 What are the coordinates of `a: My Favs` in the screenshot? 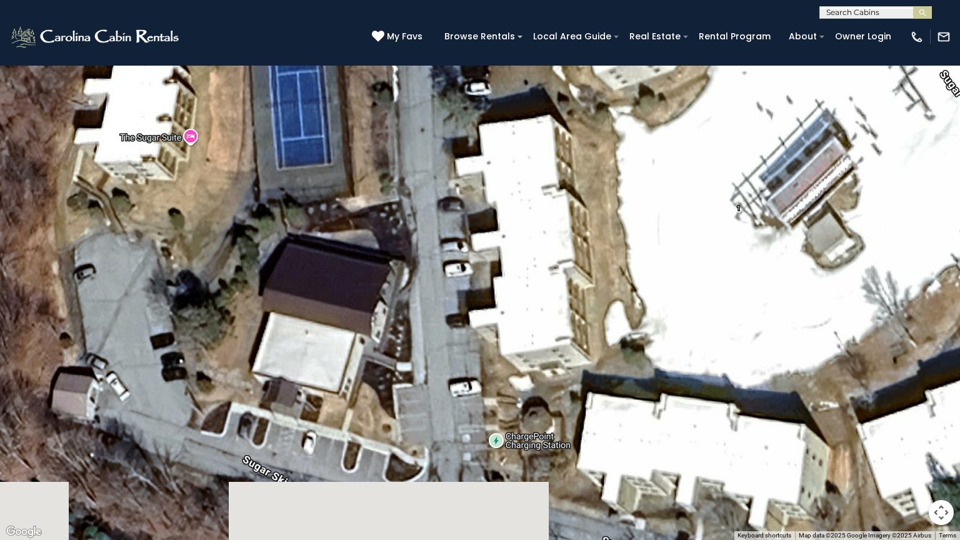 It's located at (399, 37).